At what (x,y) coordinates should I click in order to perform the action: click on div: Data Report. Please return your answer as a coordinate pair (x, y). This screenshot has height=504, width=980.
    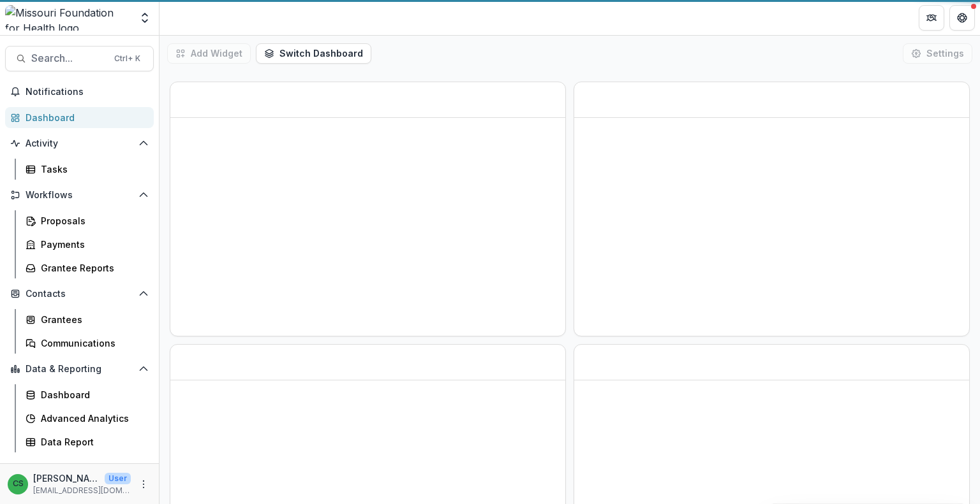
    Looking at the image, I should click on (92, 442).